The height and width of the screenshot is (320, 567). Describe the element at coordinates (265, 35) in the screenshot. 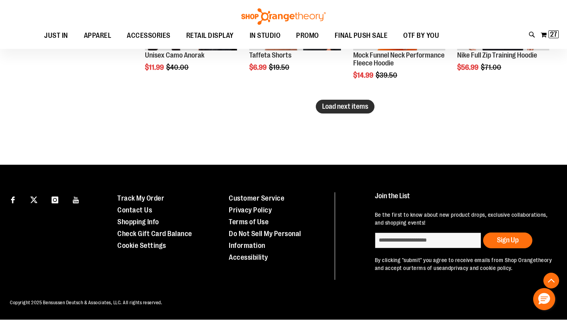

I see `span: IN STUDIO` at that location.